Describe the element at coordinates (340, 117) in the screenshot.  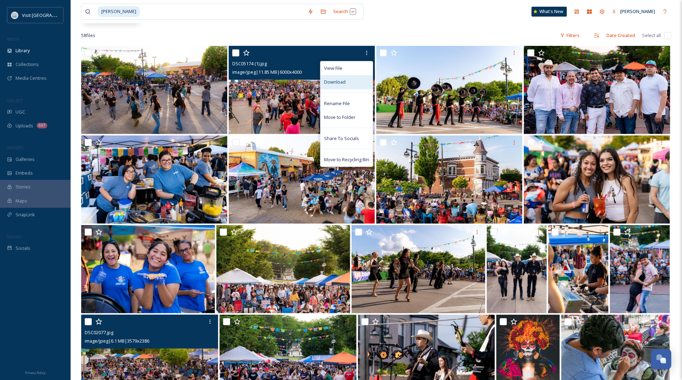
I see `span: Move to Folder` at that location.